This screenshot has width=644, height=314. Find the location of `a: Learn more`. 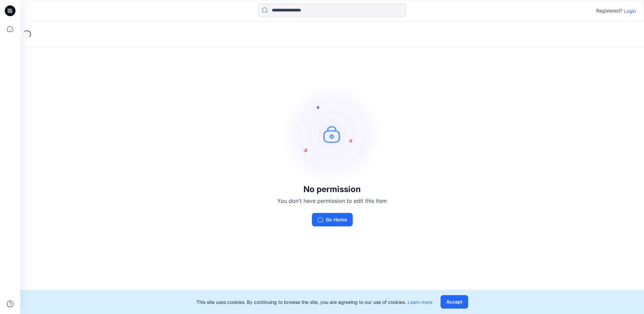

a: Learn more is located at coordinates (420, 302).